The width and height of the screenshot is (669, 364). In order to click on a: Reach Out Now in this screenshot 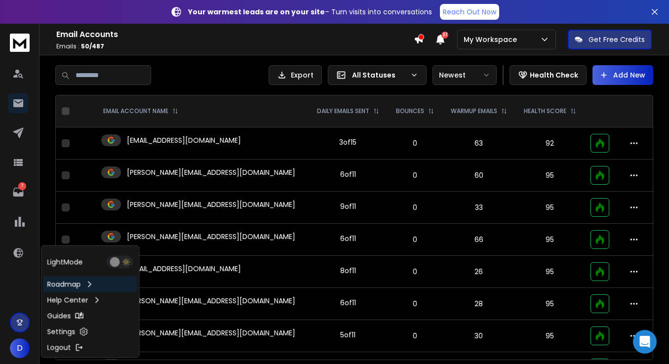, I will do `click(469, 12)`.